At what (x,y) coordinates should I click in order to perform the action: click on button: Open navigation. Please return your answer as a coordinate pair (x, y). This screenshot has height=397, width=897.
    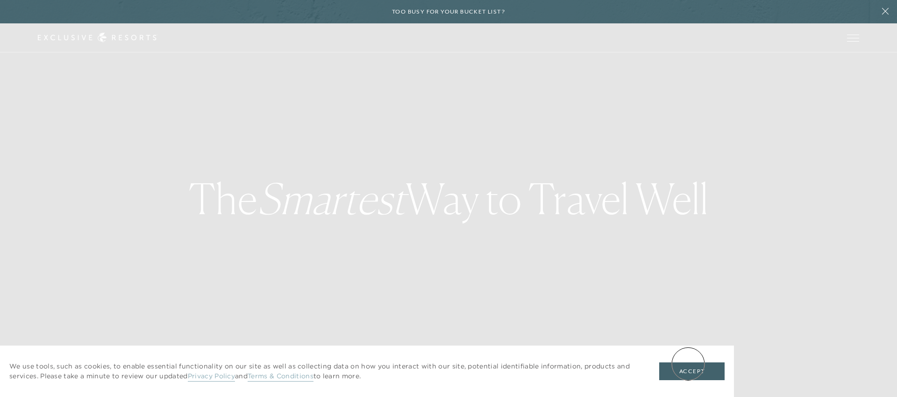
    Looking at the image, I should click on (853, 38).